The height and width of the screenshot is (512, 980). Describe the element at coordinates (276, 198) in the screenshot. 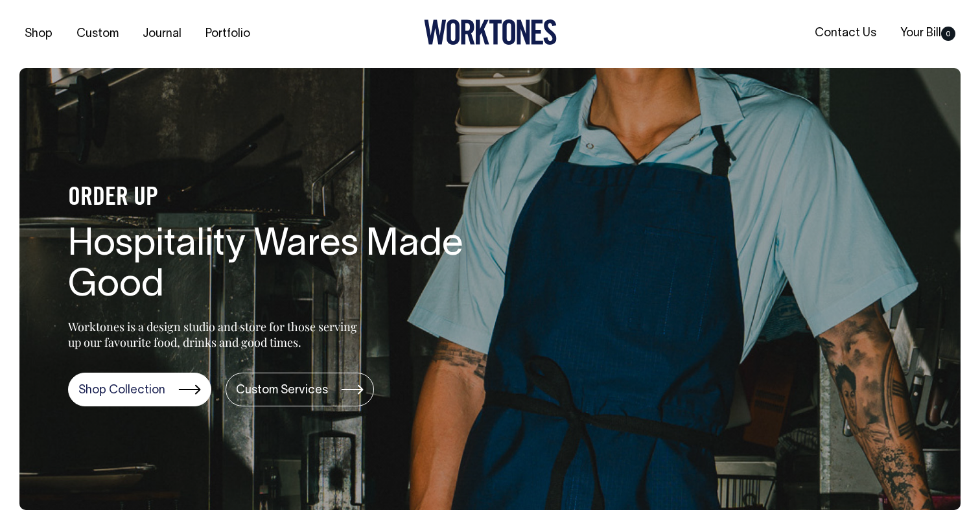

I see `h4: ORDER UP` at that location.